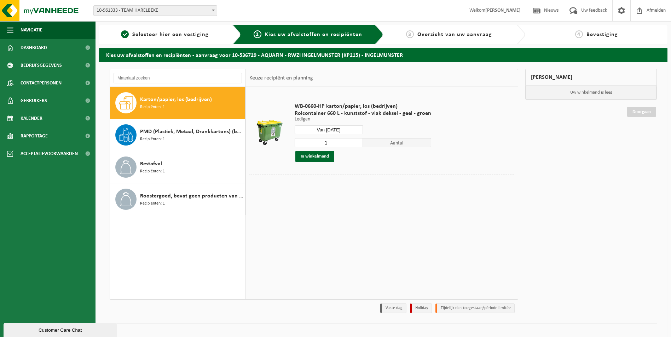 The width and height of the screenshot is (671, 337). What do you see at coordinates (410, 34) in the screenshot?
I see `span: 3` at bounding box center [410, 34].